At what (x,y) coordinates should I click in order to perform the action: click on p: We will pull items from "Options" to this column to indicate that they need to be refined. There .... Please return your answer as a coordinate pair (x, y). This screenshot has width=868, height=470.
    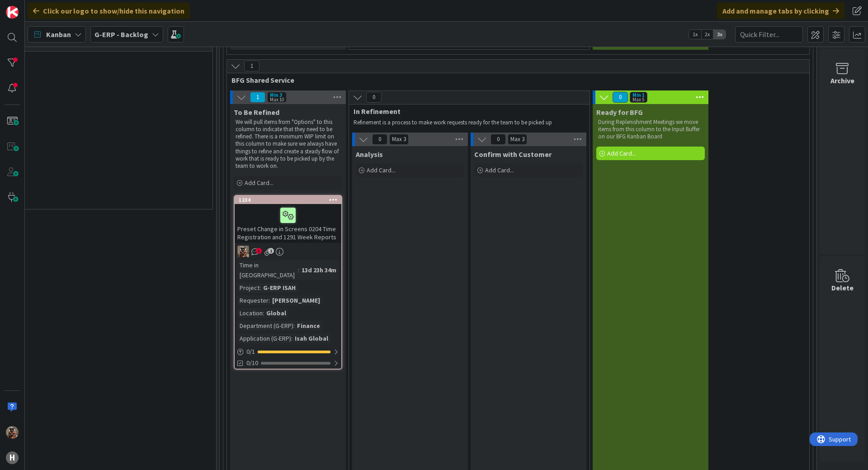
    Looking at the image, I should click on (288, 144).